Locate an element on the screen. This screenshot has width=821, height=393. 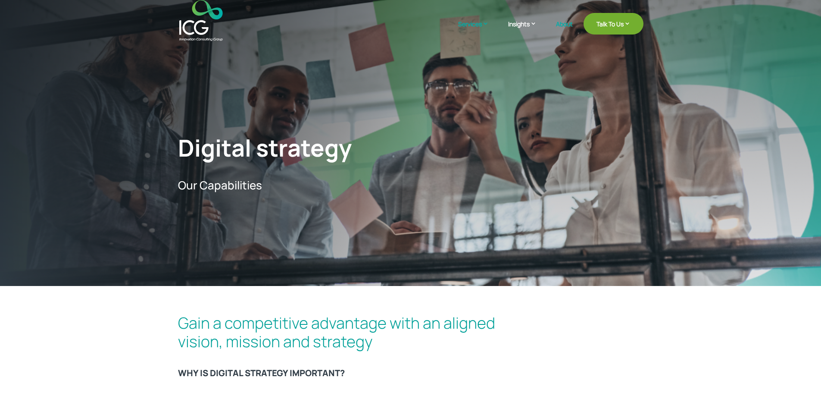
h3: WHY IS DIGITAL STRATEGY IMPORTANT? is located at coordinates (411, 375).